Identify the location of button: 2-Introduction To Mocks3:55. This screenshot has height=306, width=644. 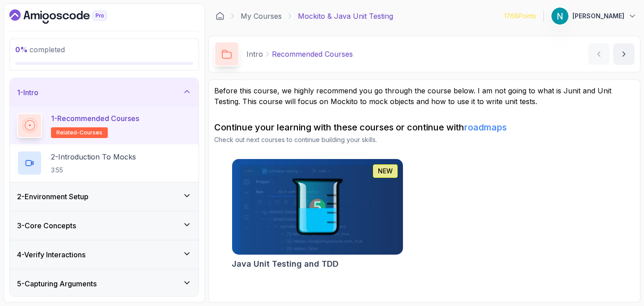
(104, 163).